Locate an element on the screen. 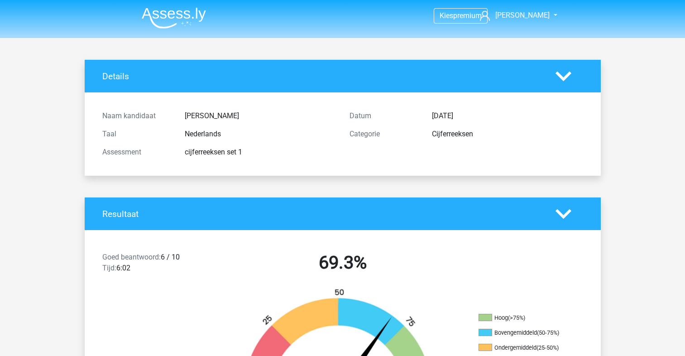  div: (>75%) is located at coordinates (517, 318).